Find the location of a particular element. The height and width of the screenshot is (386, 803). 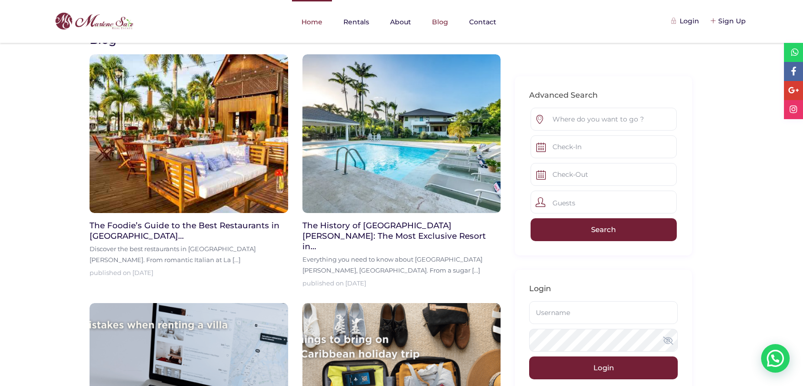

img: The History of Casa de Campo: The Most Exclusive Resort in the Caribbean is located at coordinates (401, 133).